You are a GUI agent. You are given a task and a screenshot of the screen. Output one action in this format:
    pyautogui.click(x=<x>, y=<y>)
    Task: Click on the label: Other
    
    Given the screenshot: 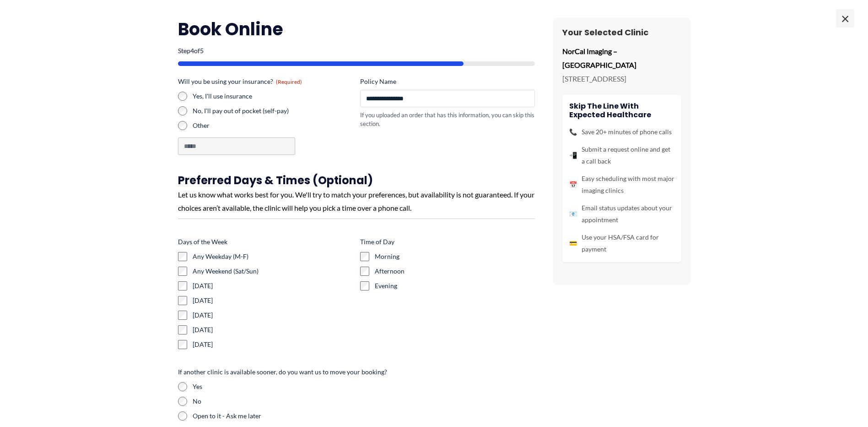 What is the action you would take?
    pyautogui.click(x=273, y=125)
    